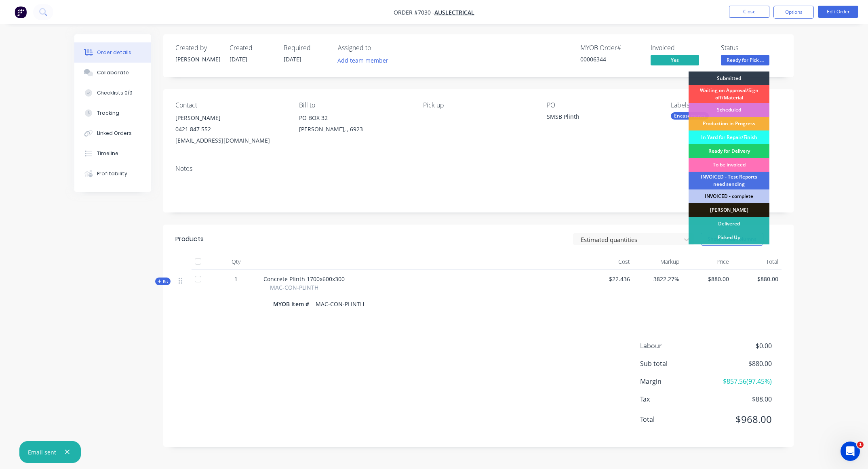 The width and height of the screenshot is (868, 469). I want to click on div: Status, so click(752, 48).